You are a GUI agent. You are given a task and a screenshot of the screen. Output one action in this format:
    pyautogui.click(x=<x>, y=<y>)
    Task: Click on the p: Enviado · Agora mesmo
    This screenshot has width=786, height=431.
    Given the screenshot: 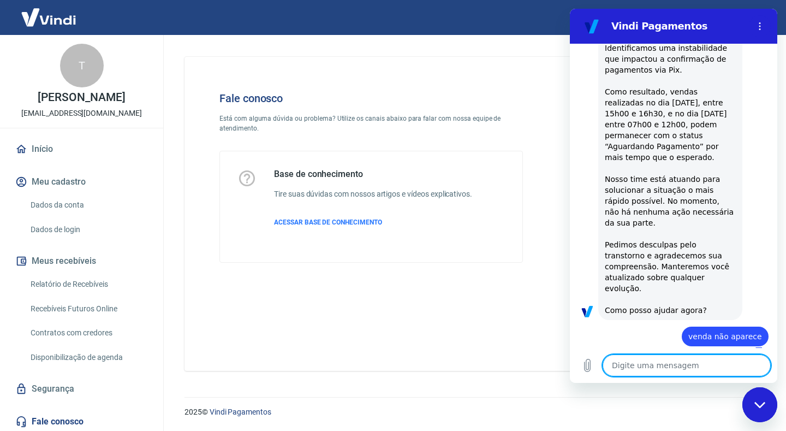 What is the action you would take?
    pyautogui.click(x=143, y=343)
    